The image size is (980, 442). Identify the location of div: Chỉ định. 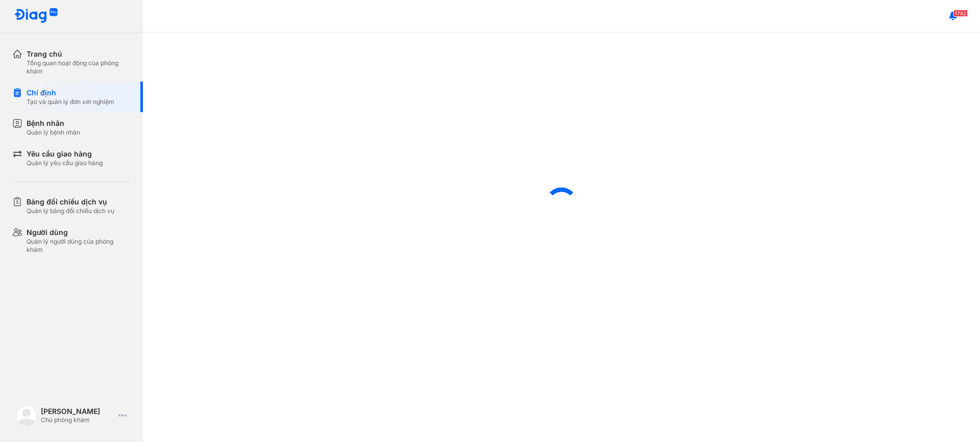
(71, 93).